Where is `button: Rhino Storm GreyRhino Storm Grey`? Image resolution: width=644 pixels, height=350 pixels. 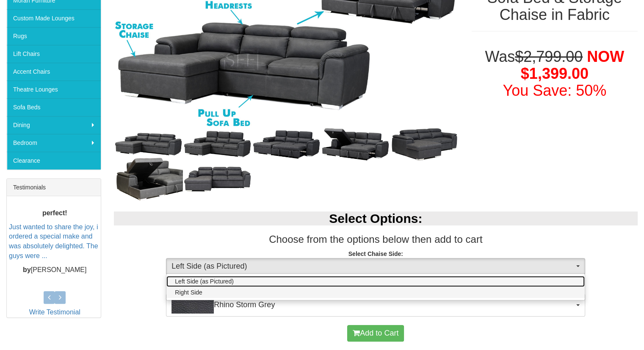
button: Rhino Storm GreyRhino Storm Grey is located at coordinates (376, 305).